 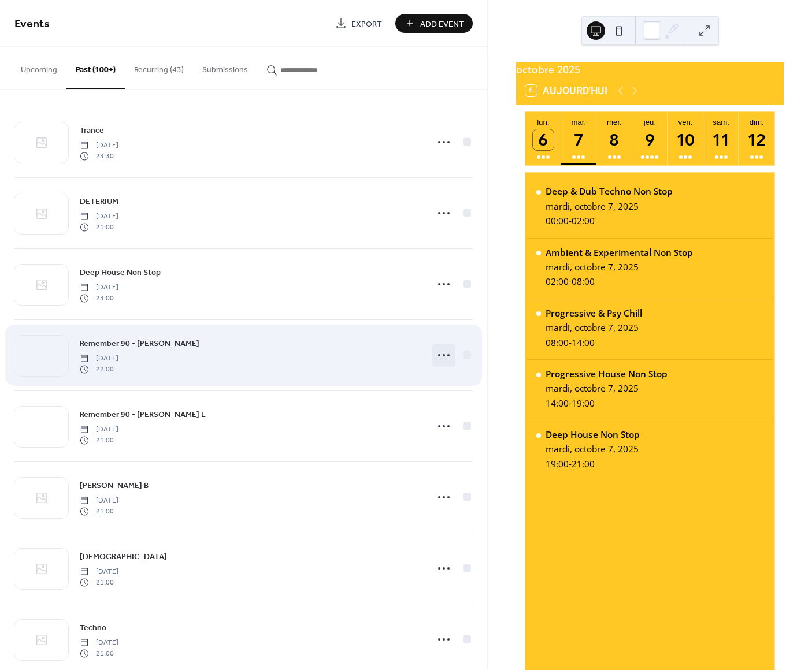 What do you see at coordinates (32, 24) in the screenshot?
I see `span: Events` at bounding box center [32, 24].